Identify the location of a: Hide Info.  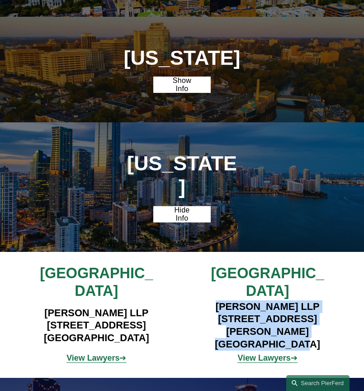
(182, 214).